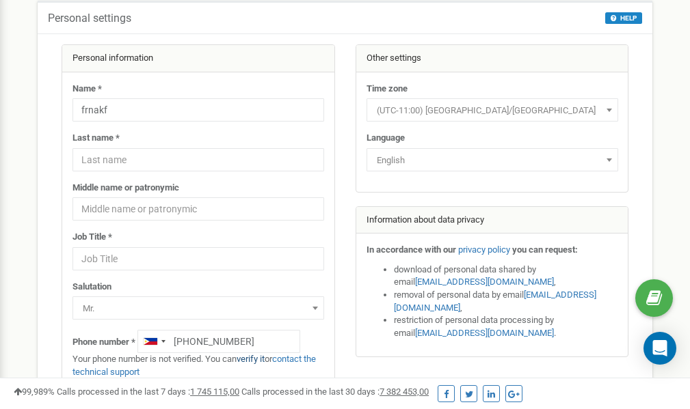  What do you see at coordinates (386, 138) in the screenshot?
I see `label: Language` at bounding box center [386, 138].